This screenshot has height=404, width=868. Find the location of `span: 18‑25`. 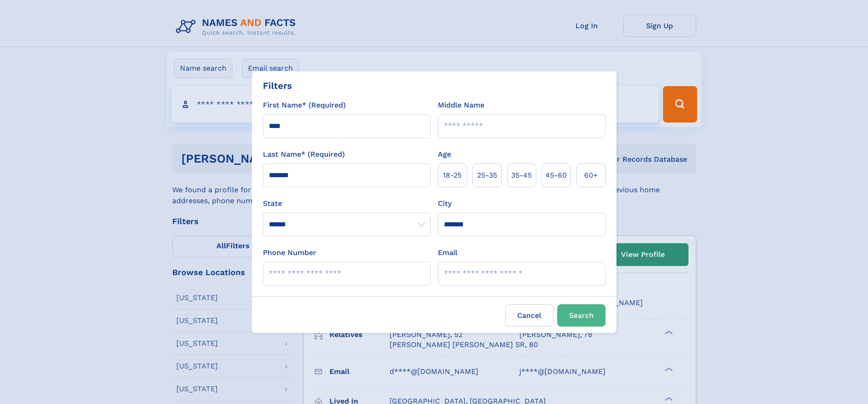

span: 18‑25 is located at coordinates (452, 175).